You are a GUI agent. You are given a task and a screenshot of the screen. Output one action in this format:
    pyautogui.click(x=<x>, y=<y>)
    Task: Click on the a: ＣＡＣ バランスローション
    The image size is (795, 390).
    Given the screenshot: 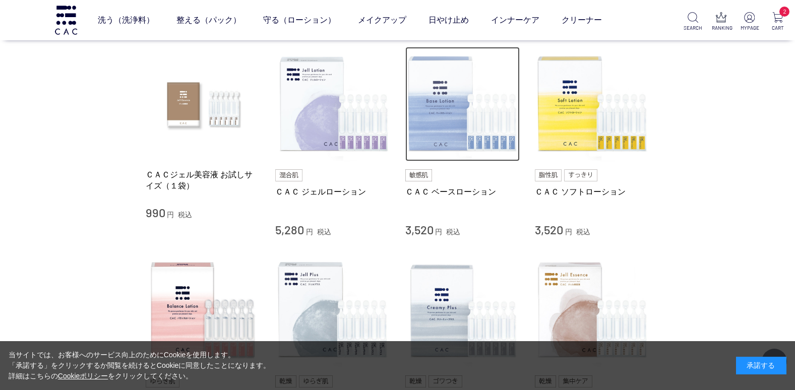 What is the action you would take?
    pyautogui.click(x=203, y=311)
    